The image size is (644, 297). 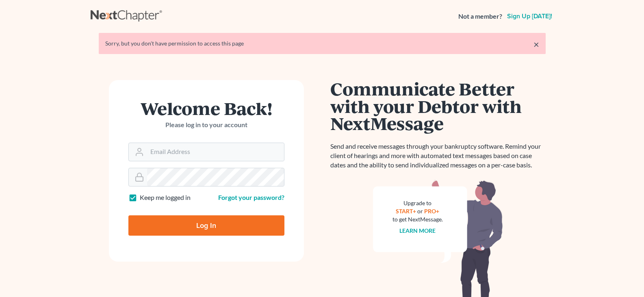 What do you see at coordinates (418, 219) in the screenshot?
I see `div: to get NextMessage.` at bounding box center [418, 219].